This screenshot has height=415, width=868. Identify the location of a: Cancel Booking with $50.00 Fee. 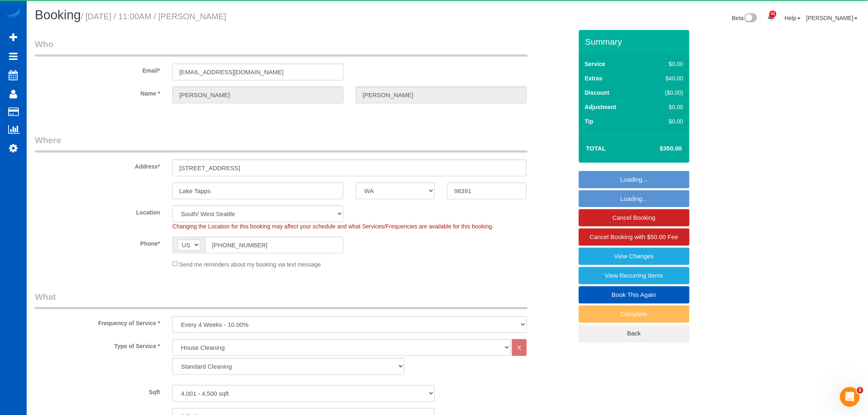
(634, 237).